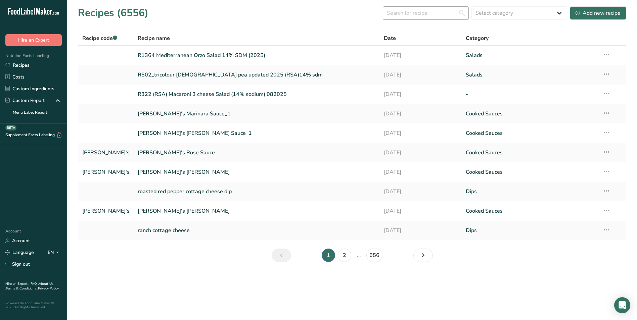 The height and width of the screenshot is (320, 637). What do you see at coordinates (256, 55) in the screenshot?
I see `a: R1364 Mediterranean Orzo Salad 14% SDM (2025)` at bounding box center [256, 55].